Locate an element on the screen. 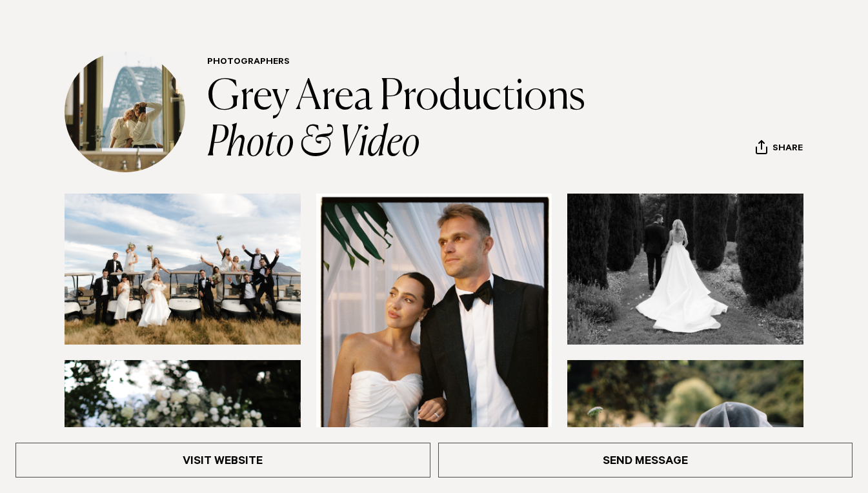 This screenshot has height=493, width=868. a: Photographers is located at coordinates (249, 62).